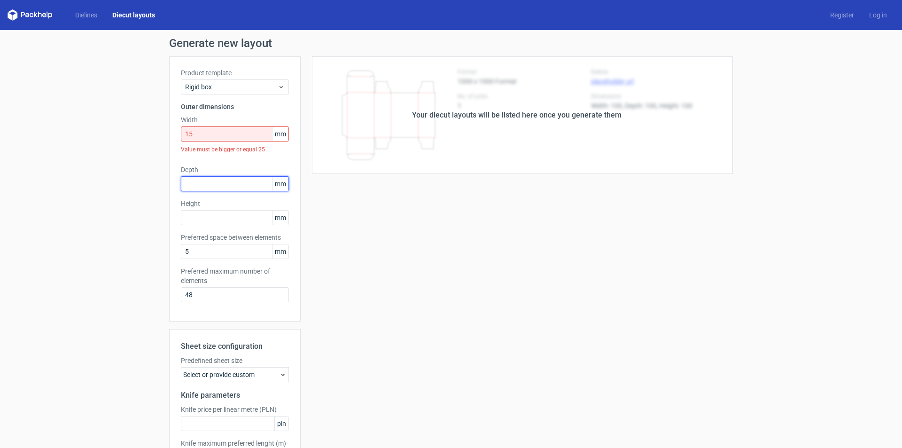  What do you see at coordinates (235, 237) in the screenshot?
I see `label: Preferred space between elements` at bounding box center [235, 237].